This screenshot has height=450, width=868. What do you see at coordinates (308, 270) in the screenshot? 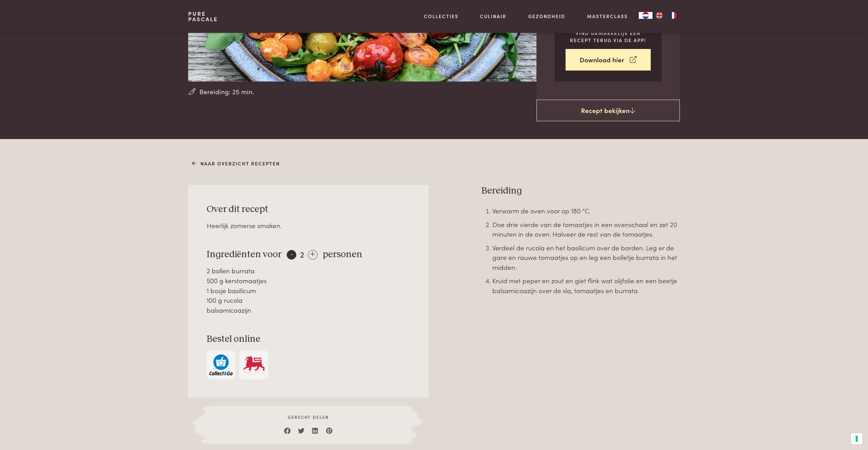
I see `div: 2 bollen burrata` at bounding box center [308, 270].